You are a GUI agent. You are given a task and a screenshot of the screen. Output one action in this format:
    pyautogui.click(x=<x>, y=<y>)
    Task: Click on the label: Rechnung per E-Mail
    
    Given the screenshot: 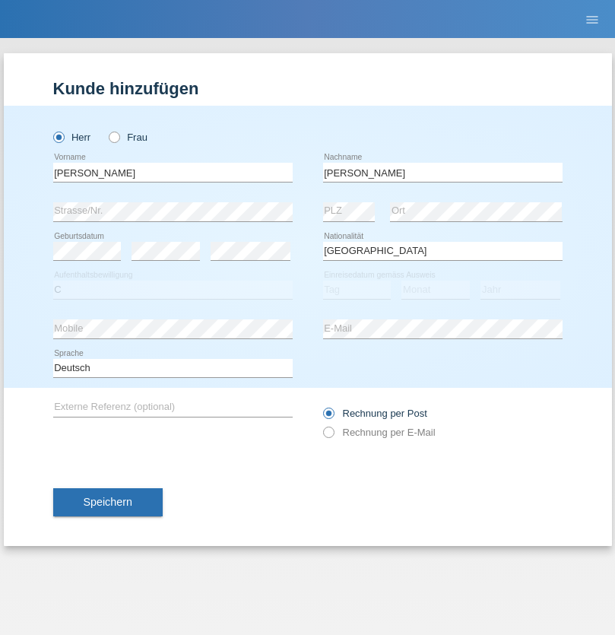 What is the action you would take?
    pyautogui.click(x=380, y=432)
    